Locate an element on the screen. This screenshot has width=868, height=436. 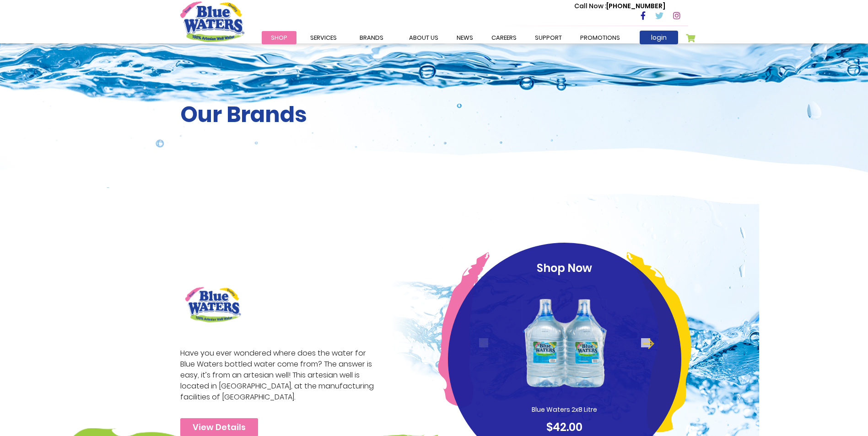
span: Call Now : is located at coordinates (591, 6).